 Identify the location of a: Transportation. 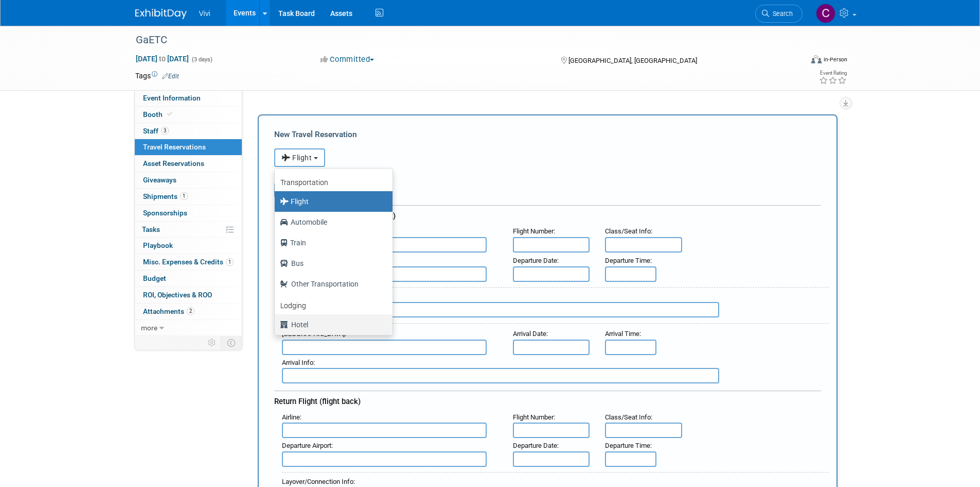
(334, 181).